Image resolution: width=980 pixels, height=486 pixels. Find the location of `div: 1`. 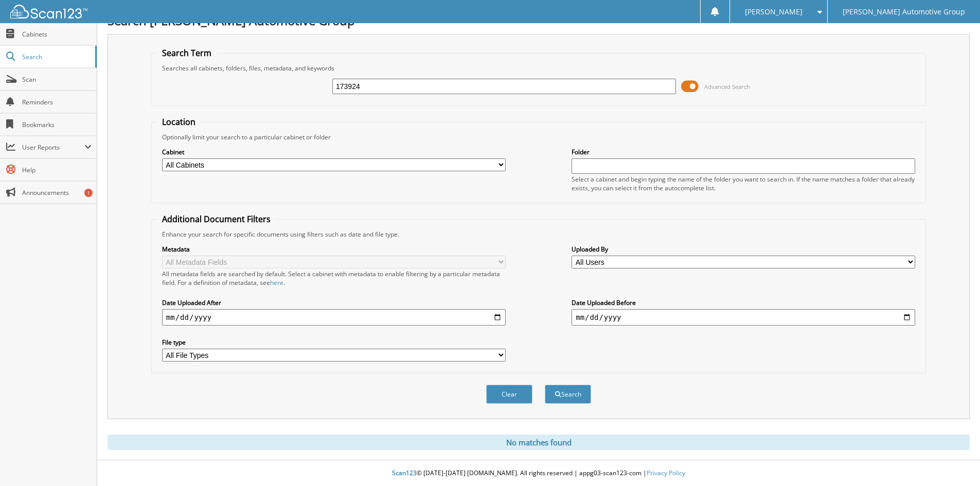

div: 1 is located at coordinates (89, 193).